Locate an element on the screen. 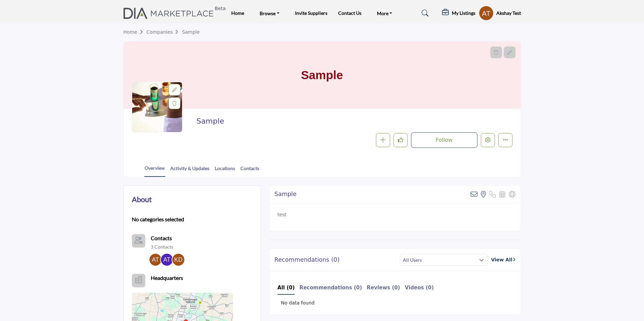 This screenshot has width=644, height=321. img: site Logo is located at coordinates (170, 13).